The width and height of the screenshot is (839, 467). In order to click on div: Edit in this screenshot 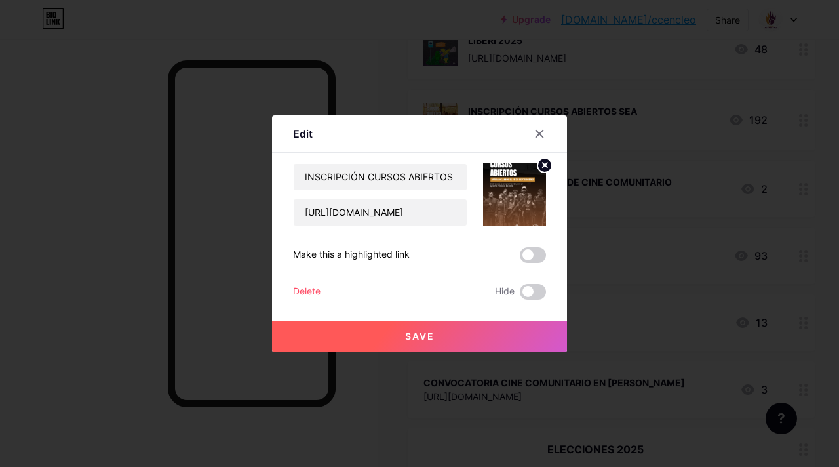, I will do `click(303, 134)`.